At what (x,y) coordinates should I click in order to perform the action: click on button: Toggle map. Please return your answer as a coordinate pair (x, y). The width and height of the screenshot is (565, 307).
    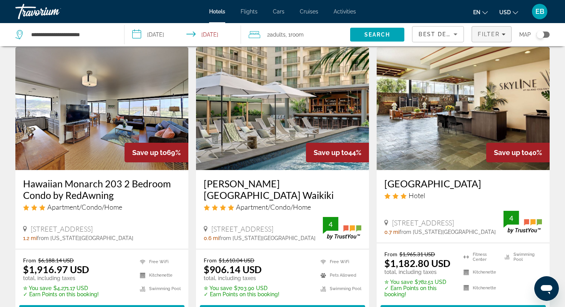
    Looking at the image, I should click on (540, 35).